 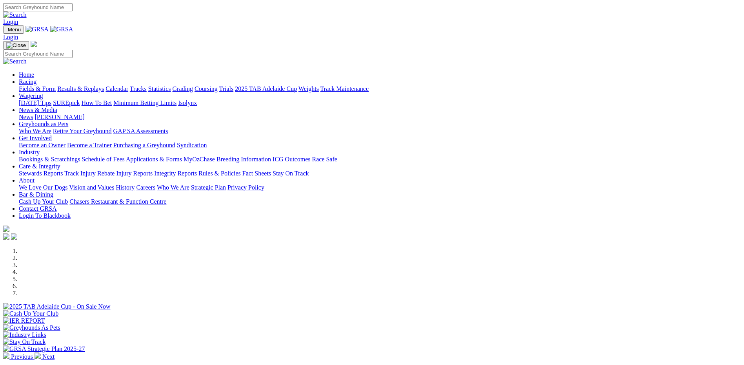 I want to click on a: Cash Up Your Club, so click(x=43, y=202).